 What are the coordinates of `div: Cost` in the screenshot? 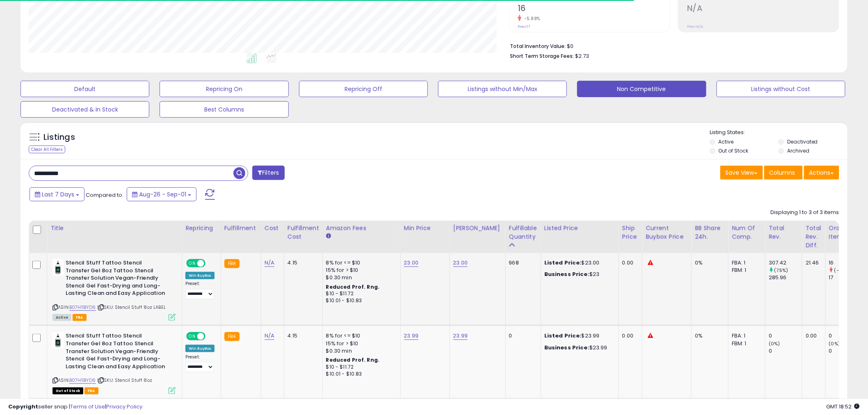 It's located at (272, 228).